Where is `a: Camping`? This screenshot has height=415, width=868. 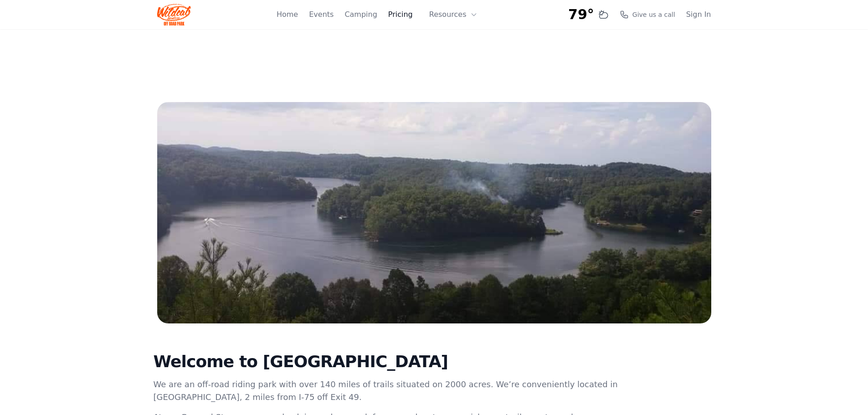 a: Camping is located at coordinates (361, 14).